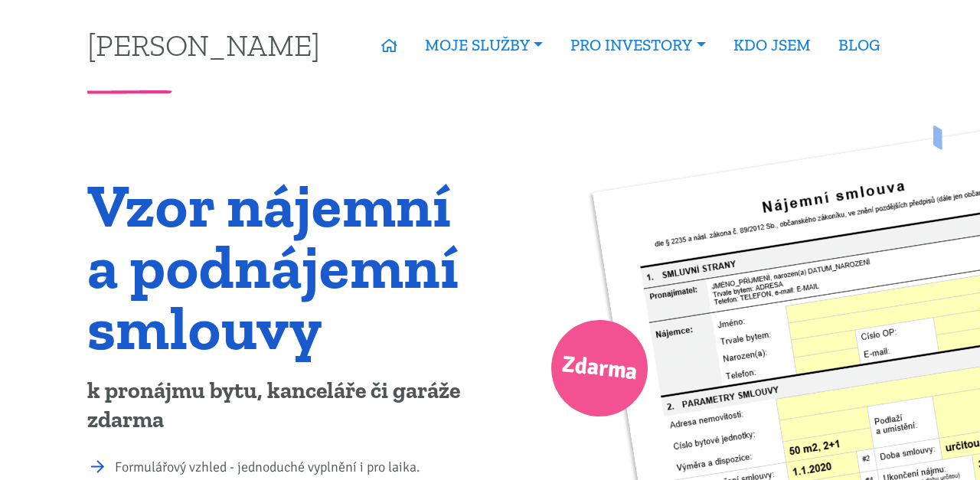  I want to click on a: KDO JSEM, so click(772, 45).